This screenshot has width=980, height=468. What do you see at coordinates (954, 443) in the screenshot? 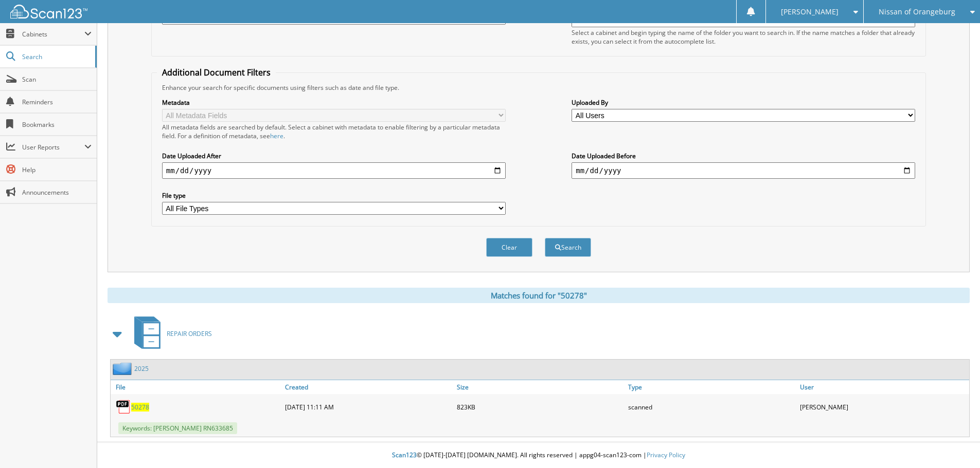
I see `div: Chat Widget` at bounding box center [954, 443].